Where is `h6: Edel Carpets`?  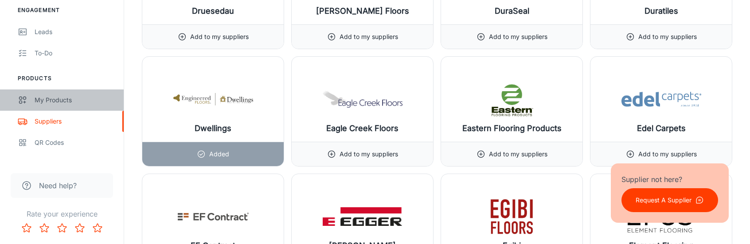 h6: Edel Carpets is located at coordinates (661, 129).